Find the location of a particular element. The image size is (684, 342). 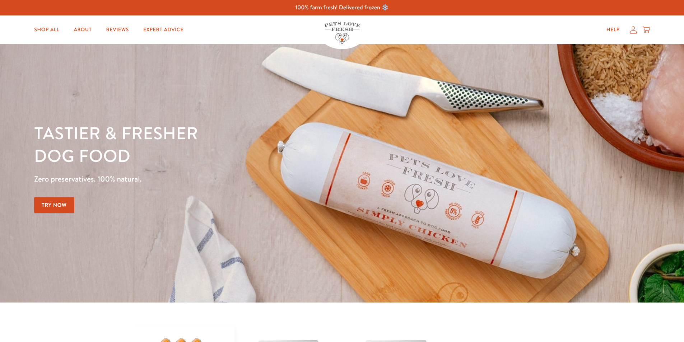

a: Try Now is located at coordinates (54, 205).